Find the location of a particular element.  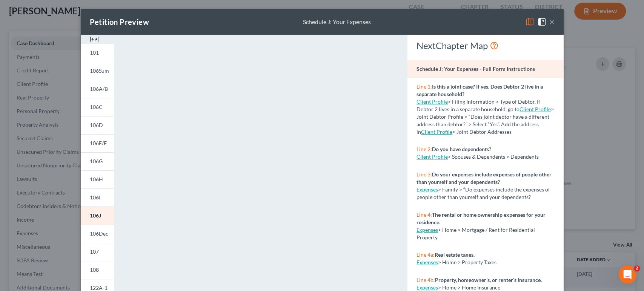

span: 106D is located at coordinates (96, 125).